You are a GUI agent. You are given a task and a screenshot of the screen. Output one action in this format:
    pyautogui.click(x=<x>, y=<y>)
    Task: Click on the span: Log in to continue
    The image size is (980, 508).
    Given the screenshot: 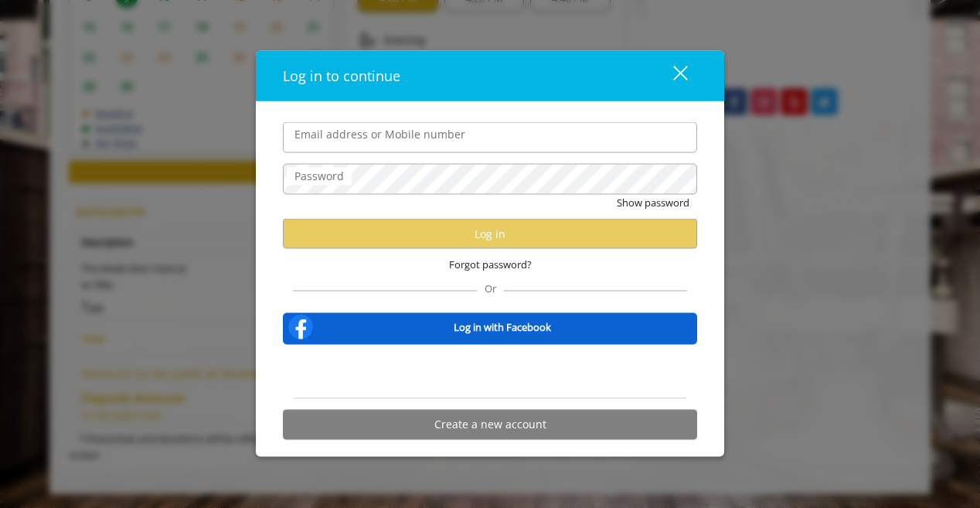 What is the action you would take?
    pyautogui.click(x=342, y=76)
    